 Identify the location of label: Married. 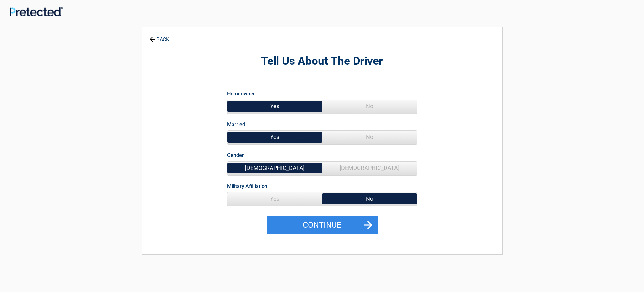
(236, 124).